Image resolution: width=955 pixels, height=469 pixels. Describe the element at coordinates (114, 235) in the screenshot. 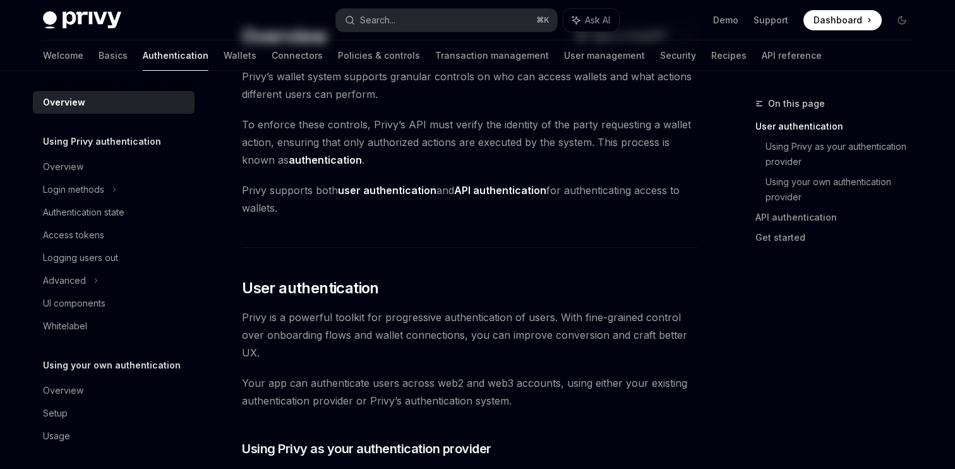

I see `a: Access tokens` at that location.